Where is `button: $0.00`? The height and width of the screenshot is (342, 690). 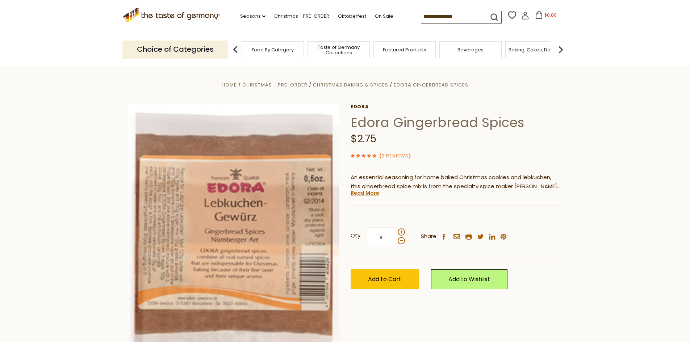
button: $0.00 is located at coordinates (546, 16).